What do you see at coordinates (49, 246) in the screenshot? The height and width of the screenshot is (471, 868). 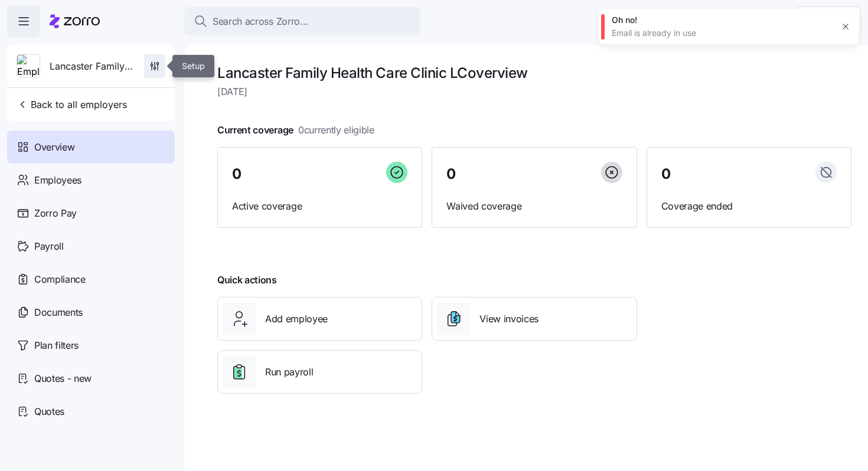 I see `span: Payroll` at bounding box center [49, 246].